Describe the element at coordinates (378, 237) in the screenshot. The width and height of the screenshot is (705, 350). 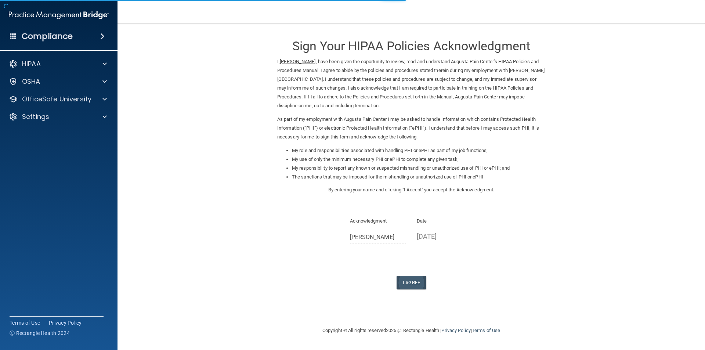
I see `input: Full Name` at that location.